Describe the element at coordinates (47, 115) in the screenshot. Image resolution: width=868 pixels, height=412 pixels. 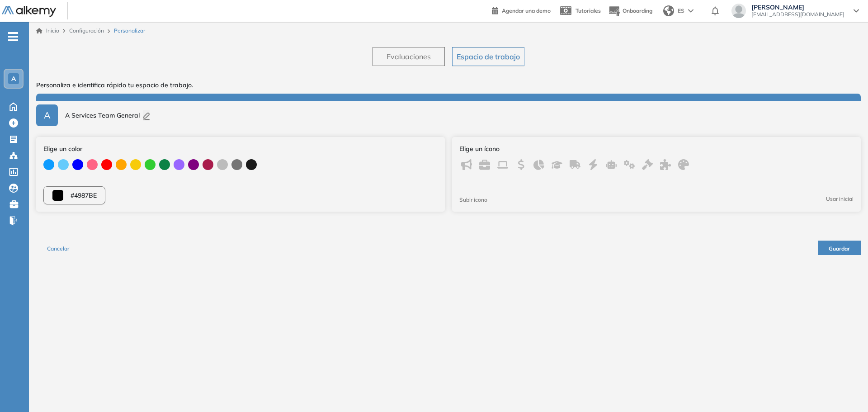
I see `div: A` at that location.